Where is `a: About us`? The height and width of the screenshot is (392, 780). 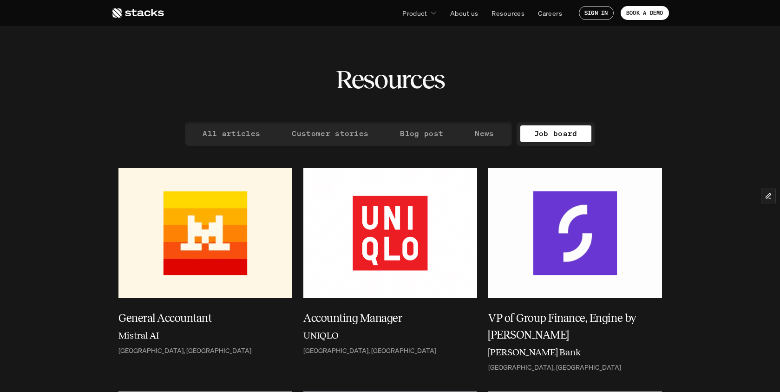
a: About us is located at coordinates (464, 13).